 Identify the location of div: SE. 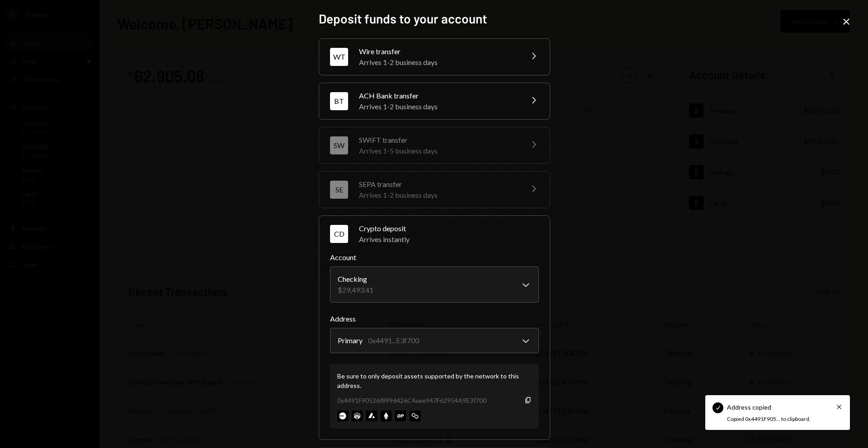
(339, 189).